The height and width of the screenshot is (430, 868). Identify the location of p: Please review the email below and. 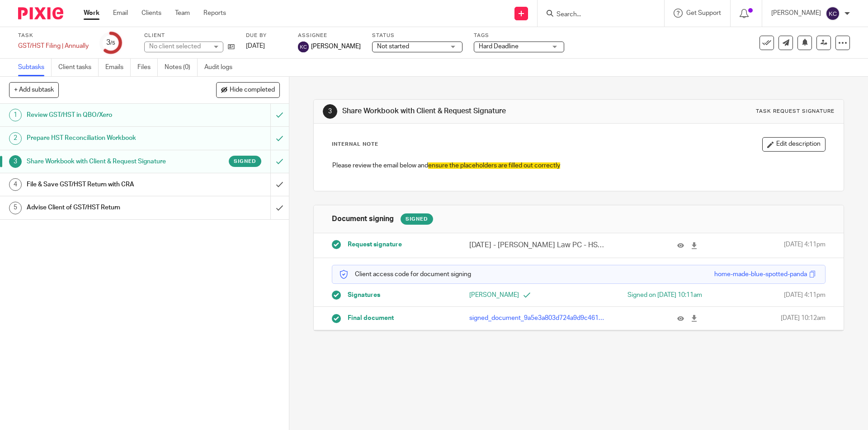
(578, 166).